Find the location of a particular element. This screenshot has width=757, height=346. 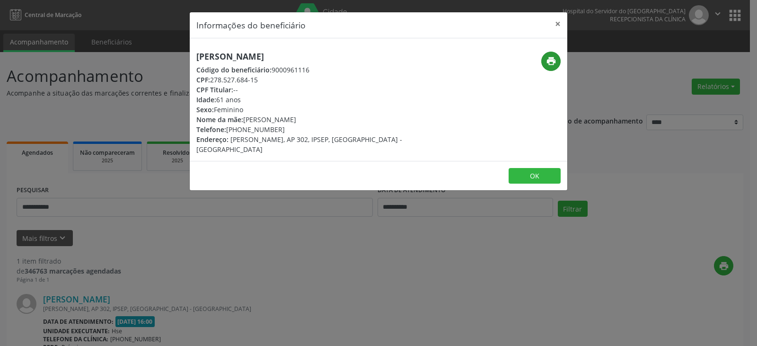

i: print is located at coordinates (551, 61).